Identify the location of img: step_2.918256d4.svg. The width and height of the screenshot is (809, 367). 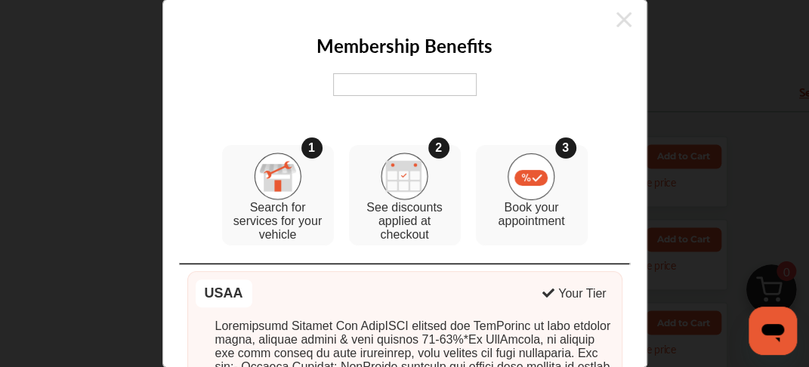
(404, 176).